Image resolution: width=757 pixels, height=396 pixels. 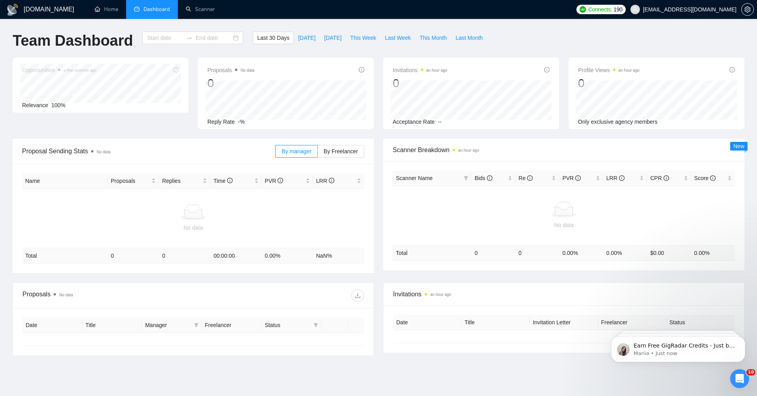 I want to click on span: Only exclusive agency members, so click(x=618, y=122).